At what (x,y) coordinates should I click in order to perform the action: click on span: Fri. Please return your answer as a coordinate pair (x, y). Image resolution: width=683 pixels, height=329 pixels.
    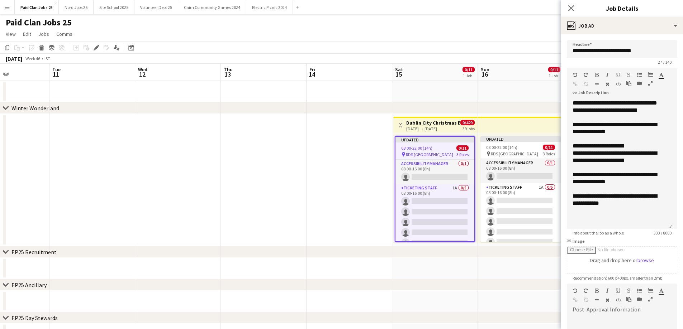
    Looking at the image, I should click on (312, 70).